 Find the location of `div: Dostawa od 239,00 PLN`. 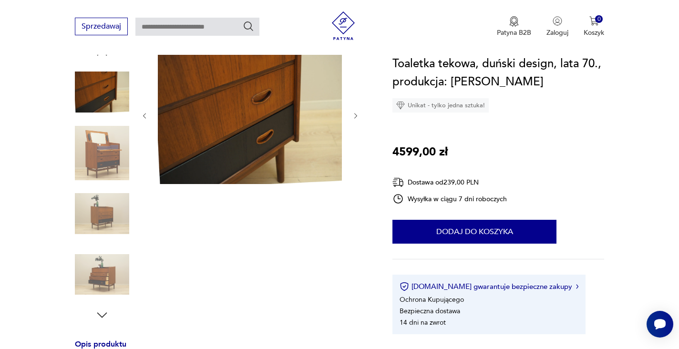

div: Dostawa od 239,00 PLN is located at coordinates (450, 182).